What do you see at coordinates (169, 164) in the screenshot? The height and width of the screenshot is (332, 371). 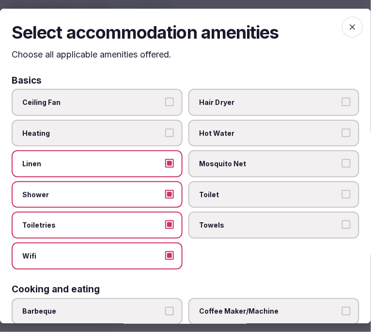 I see `button: Linen` at bounding box center [169, 164].